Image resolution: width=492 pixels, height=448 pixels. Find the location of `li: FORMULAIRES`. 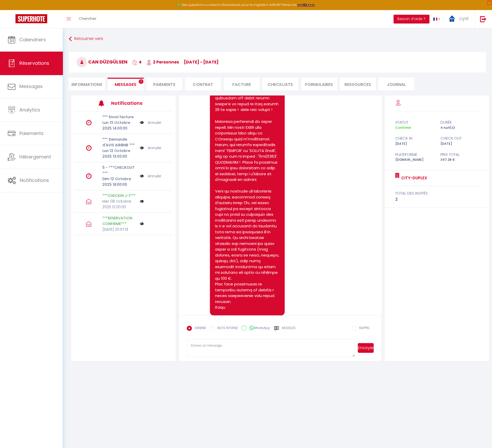

li: FORMULAIRES is located at coordinates (319, 84).